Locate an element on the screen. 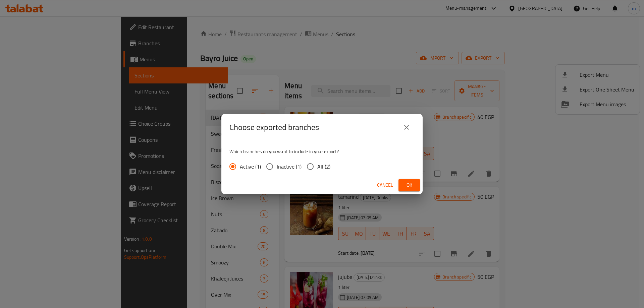 Image resolution: width=644 pixels, height=308 pixels. button: Cancel is located at coordinates (385, 185).